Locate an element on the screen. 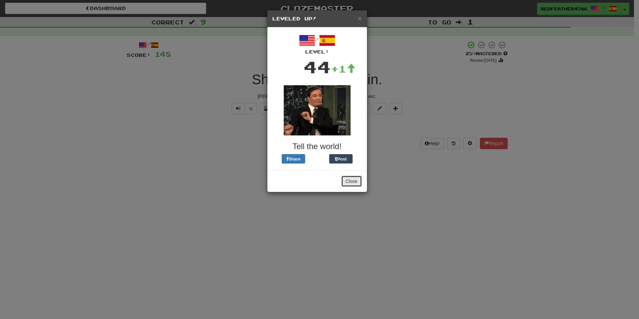  div: Level: is located at coordinates (317, 52).